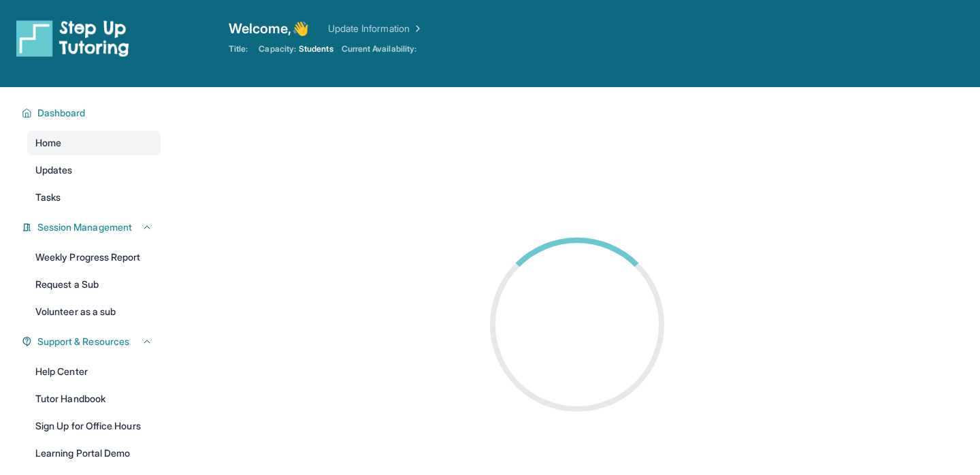  Describe the element at coordinates (92, 342) in the screenshot. I see `button: Support & Resources` at that location.